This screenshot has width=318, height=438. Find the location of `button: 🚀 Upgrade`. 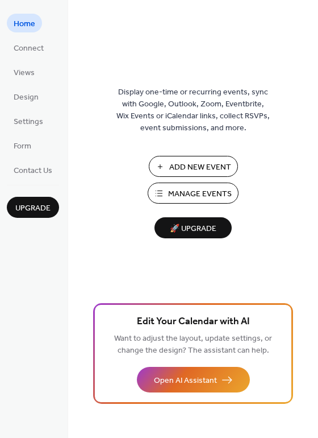

button: 🚀 Upgrade is located at coordinates (193, 227).